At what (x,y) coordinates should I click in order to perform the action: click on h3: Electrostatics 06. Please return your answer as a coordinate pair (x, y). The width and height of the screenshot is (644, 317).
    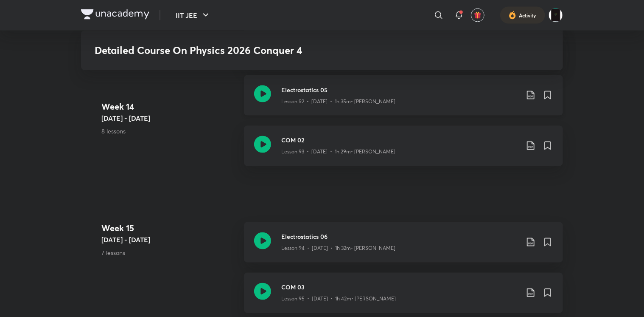
    Looking at the image, I should click on (400, 237).